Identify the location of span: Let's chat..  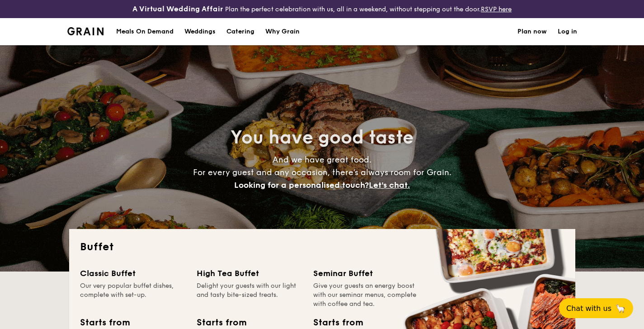
(389, 185).